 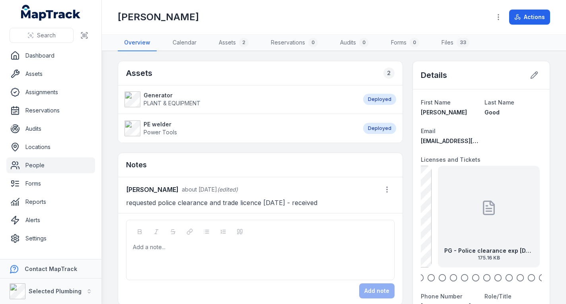 What do you see at coordinates (199, 189) in the screenshot?
I see `time: 7/14/2025, 11:02:23 AM` at bounding box center [199, 189].